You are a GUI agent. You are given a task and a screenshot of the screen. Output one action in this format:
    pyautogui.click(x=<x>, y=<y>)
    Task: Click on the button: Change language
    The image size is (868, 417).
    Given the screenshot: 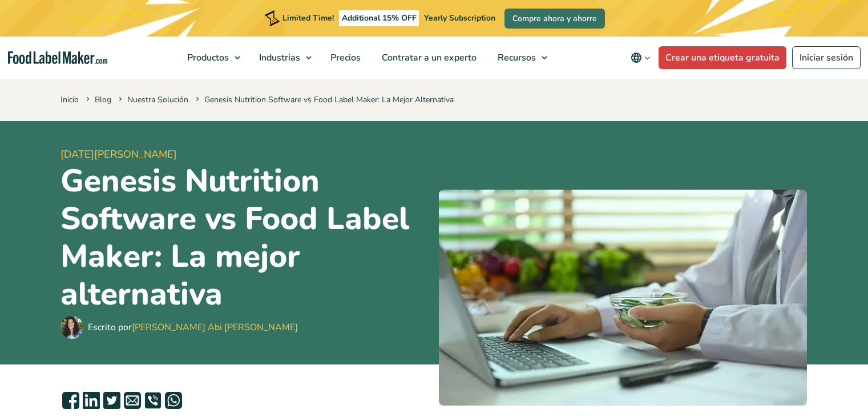 What is the action you would take?
    pyautogui.click(x=640, y=58)
    